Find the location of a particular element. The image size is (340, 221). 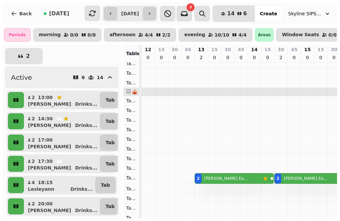

div: Periods is located at coordinates (17, 35).